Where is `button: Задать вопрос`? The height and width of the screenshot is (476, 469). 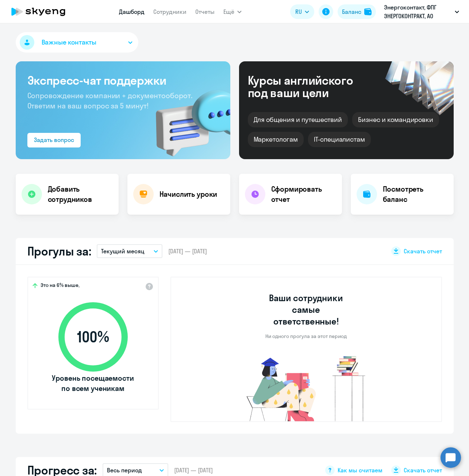 button: Задать вопрос is located at coordinates (54, 140).